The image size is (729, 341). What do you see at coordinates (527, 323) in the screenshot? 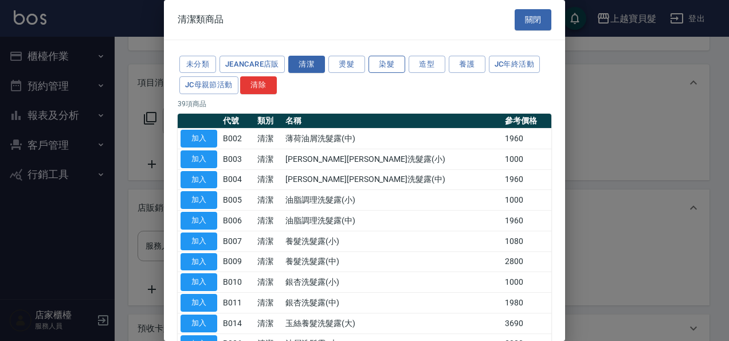
I see `td: 3690` at bounding box center [527, 323].